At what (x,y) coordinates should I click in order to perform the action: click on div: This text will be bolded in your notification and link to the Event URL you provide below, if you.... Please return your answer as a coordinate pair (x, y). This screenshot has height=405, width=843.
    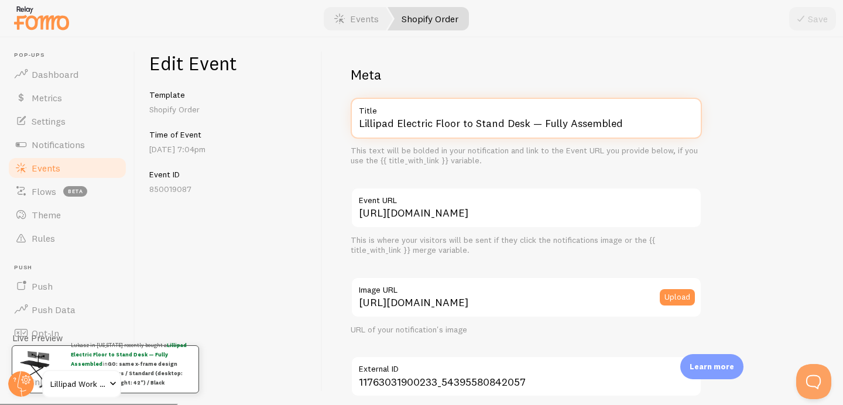
    Looking at the image, I should click on (526, 156).